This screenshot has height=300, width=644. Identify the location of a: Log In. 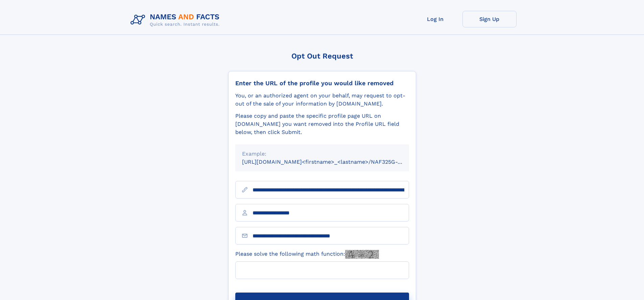
(435, 19).